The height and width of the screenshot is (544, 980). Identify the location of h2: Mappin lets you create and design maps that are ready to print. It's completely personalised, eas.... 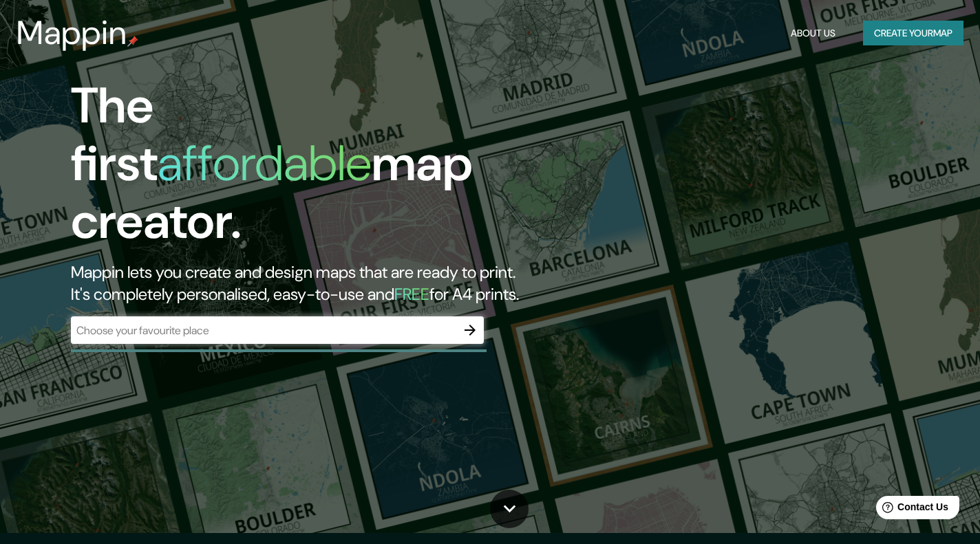
(316, 283).